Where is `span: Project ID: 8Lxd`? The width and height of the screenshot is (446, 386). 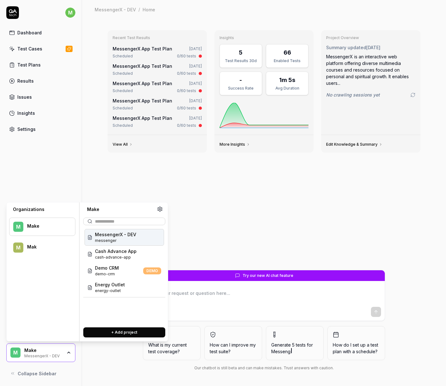 span: Project ID: 8Lxd is located at coordinates (115, 241).